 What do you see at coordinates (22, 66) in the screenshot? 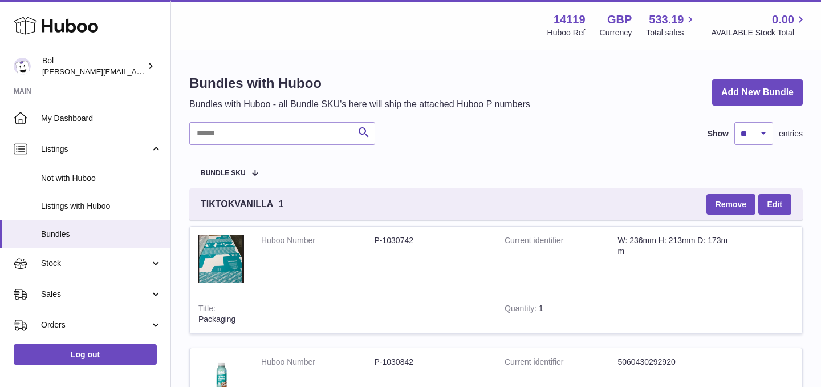
I see `img: james.enever@bolfoods.com` at bounding box center [22, 66].